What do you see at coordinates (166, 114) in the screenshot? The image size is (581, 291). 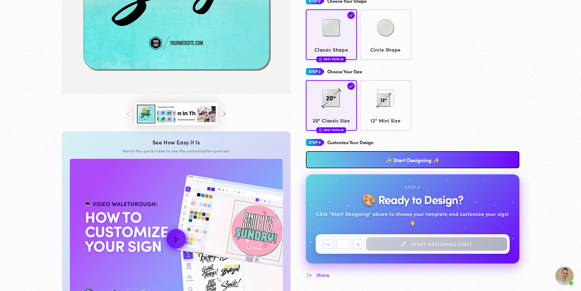 I see `button: Load image 3 in gallery view` at bounding box center [166, 114].